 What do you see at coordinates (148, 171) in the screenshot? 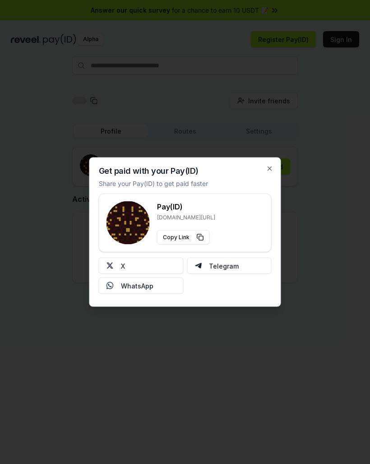
I see `h2: Get paid with your Pay(ID)` at bounding box center [148, 171].